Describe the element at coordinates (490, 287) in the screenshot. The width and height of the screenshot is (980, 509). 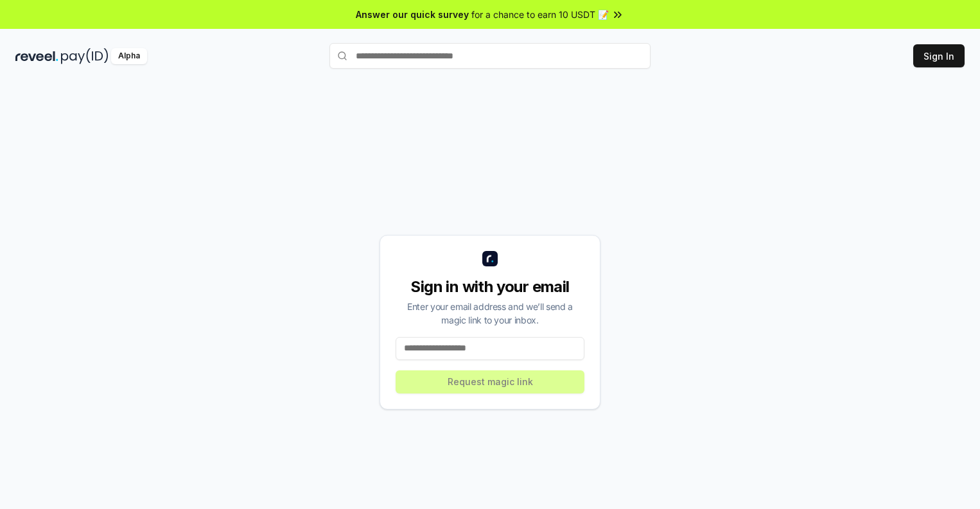
I see `div: Sign in with your email` at that location.